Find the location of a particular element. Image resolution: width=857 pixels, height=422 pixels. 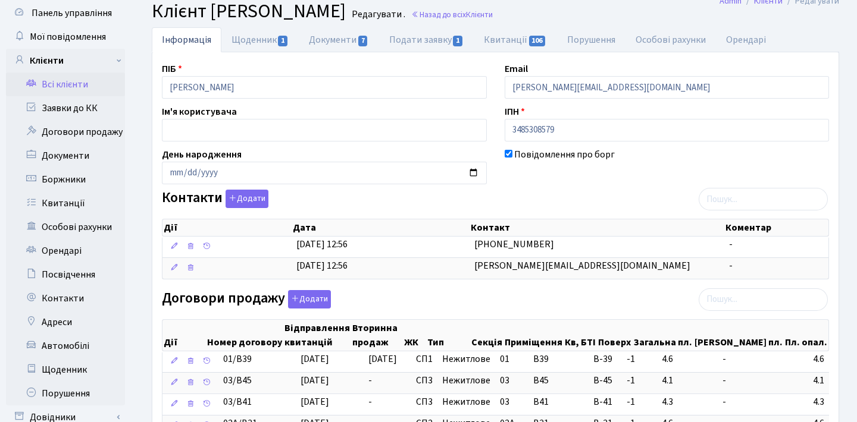

th: Поверх is located at coordinates (614, 336).